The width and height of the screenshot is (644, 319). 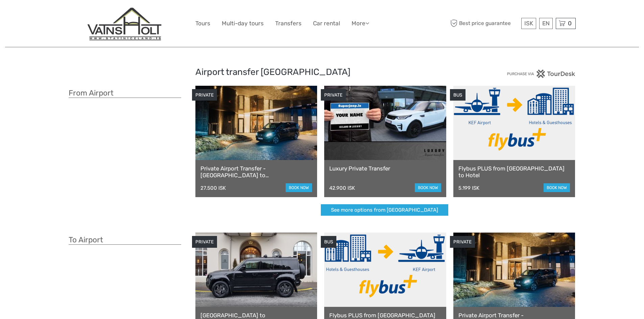 What do you see at coordinates (243, 23) in the screenshot?
I see `a: Multi-day tours` at bounding box center [243, 23].